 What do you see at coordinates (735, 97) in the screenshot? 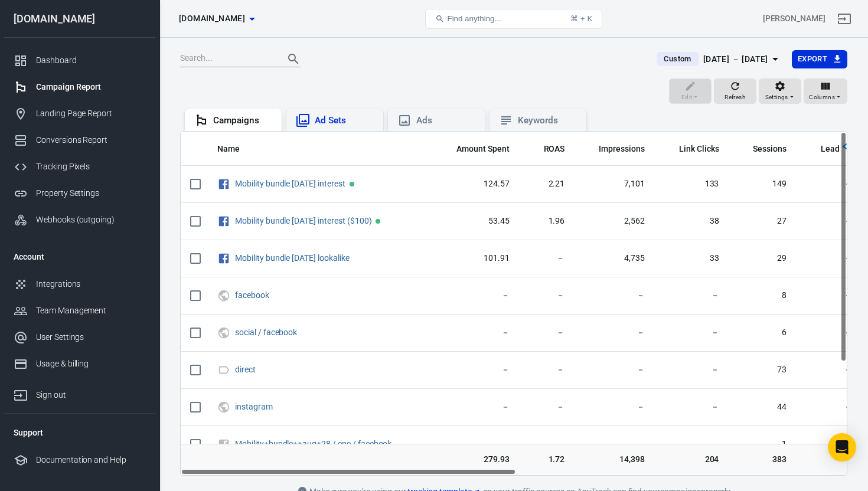
I see `span: Refresh` at bounding box center [735, 97].